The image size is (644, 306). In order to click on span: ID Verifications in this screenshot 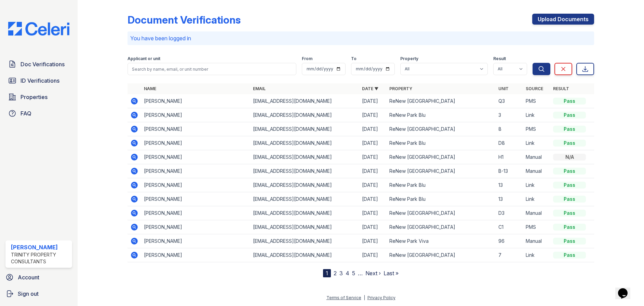, I will do `click(40, 81)`.